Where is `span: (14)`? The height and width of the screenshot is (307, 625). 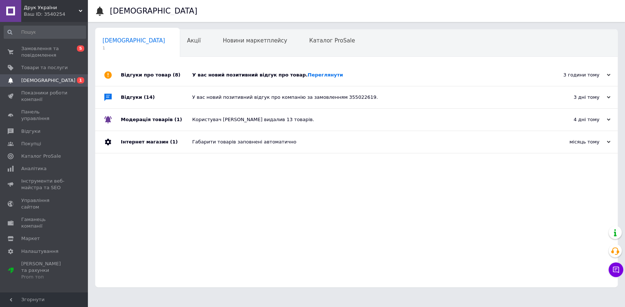
span: (14) is located at coordinates (149, 97).